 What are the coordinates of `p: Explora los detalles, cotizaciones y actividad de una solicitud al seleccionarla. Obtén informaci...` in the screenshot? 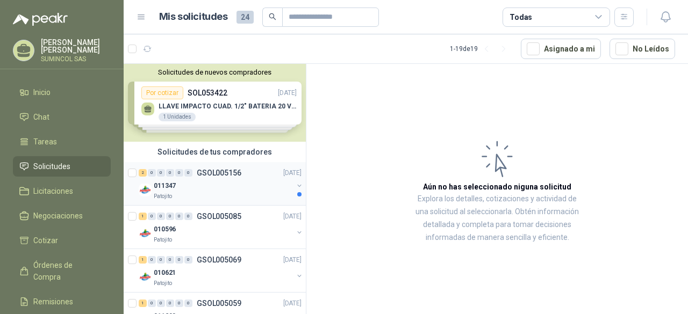 It's located at (497, 219).